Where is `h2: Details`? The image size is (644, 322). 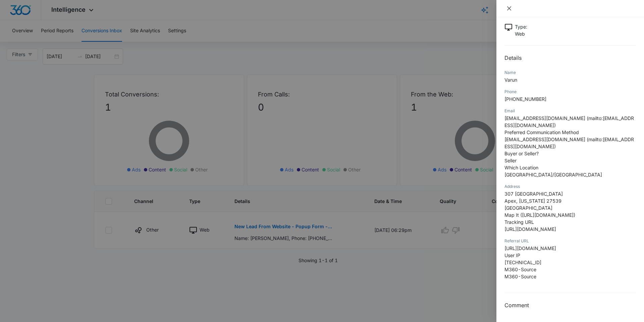
h2: Details is located at coordinates (570, 58).